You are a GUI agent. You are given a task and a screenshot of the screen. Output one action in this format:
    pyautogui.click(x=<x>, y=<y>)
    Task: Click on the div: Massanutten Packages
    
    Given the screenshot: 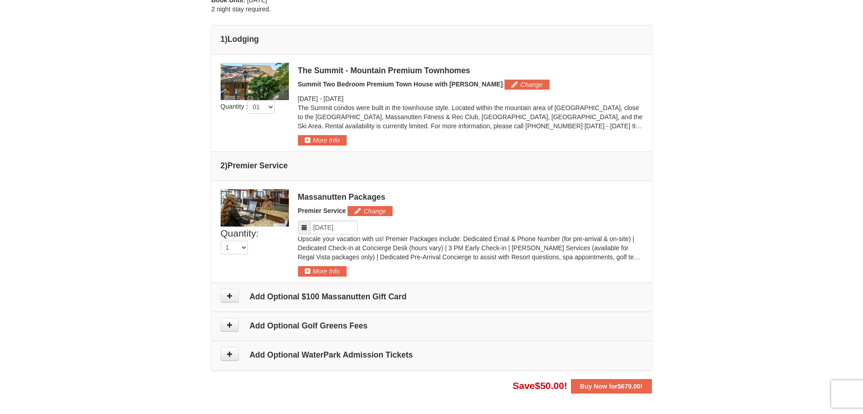 What is the action you would take?
    pyautogui.click(x=471, y=197)
    